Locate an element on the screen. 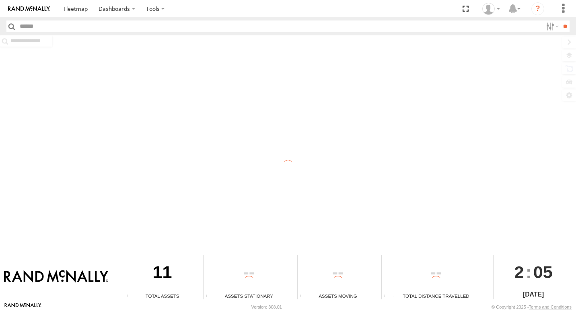  img: rand-logo.svg is located at coordinates (29, 9).